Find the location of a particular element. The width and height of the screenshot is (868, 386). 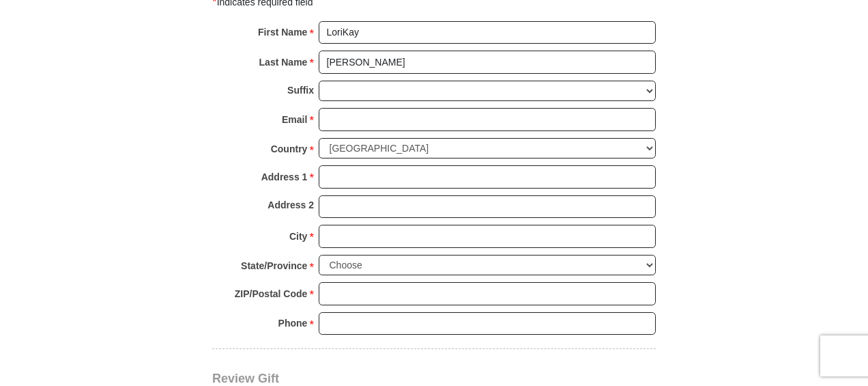

strong: Last Name is located at coordinates (283, 62).